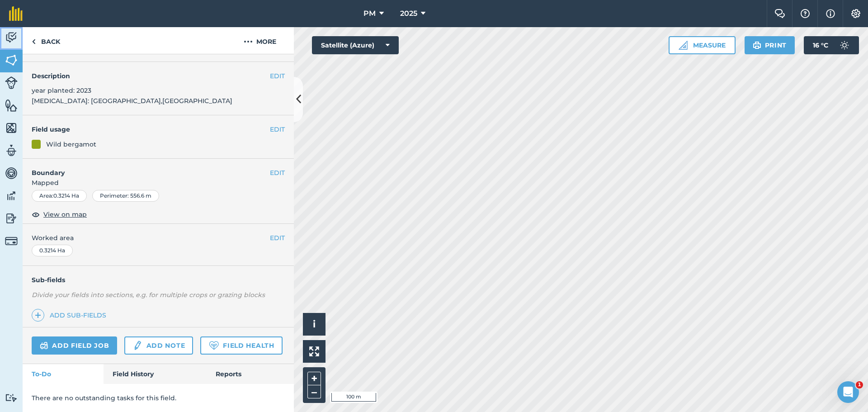  What do you see at coordinates (682, 45) in the screenshot?
I see `img: Ruler icon` at bounding box center [682, 45].